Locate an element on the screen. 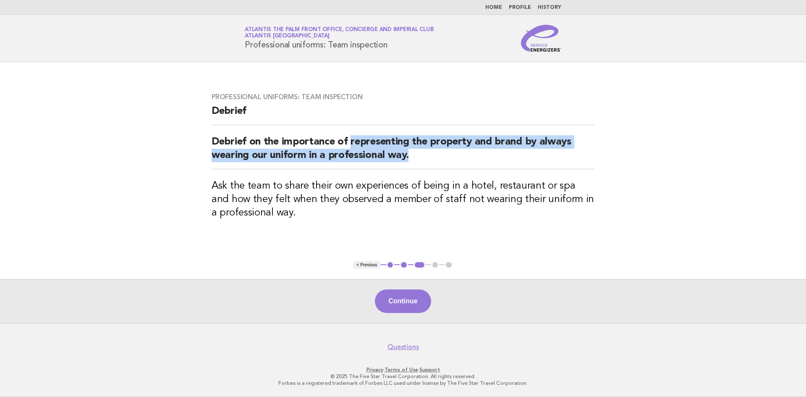 This screenshot has width=806, height=397. h3: Ask the team to share their own experiences of being in a hotel, restaurant or spa and how they f... is located at coordinates (403, 199).